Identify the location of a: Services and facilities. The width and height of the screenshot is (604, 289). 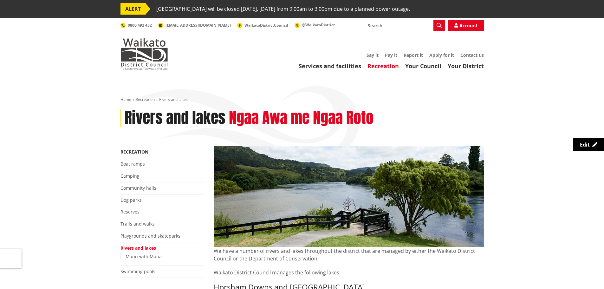
(330, 66).